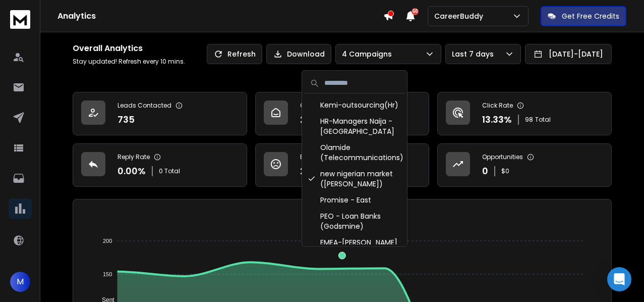  What do you see at coordinates (475, 54) in the screenshot?
I see `p: Last 7 days` at bounding box center [475, 54].